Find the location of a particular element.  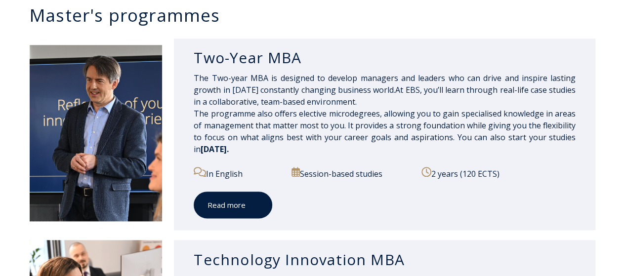

p: In English is located at coordinates (238, 173).